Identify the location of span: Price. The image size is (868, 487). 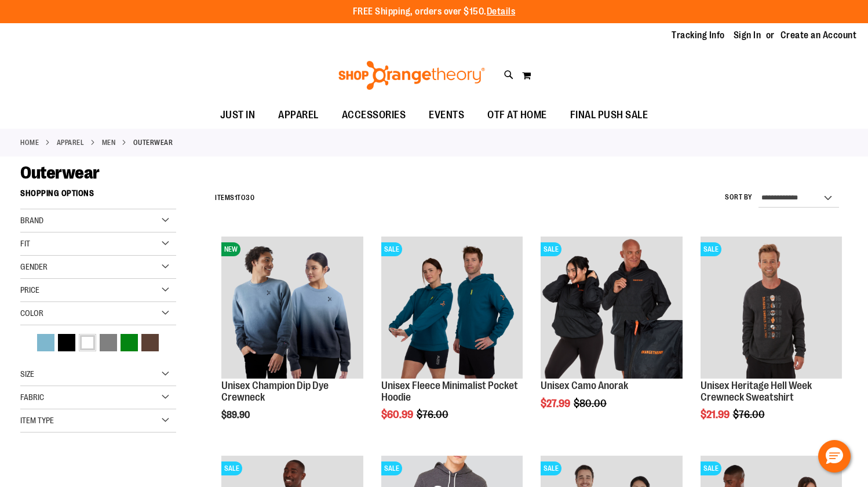
(29, 289).